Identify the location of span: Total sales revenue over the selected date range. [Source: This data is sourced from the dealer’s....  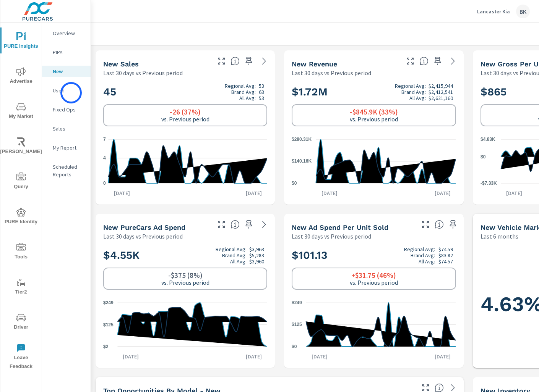
(424, 61).